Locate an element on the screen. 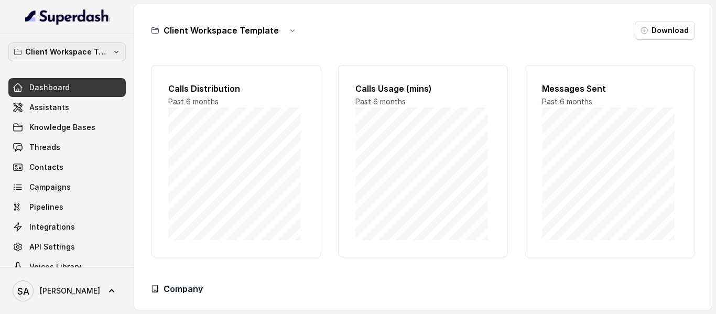  h2: Calls Distribution is located at coordinates (236, 89).